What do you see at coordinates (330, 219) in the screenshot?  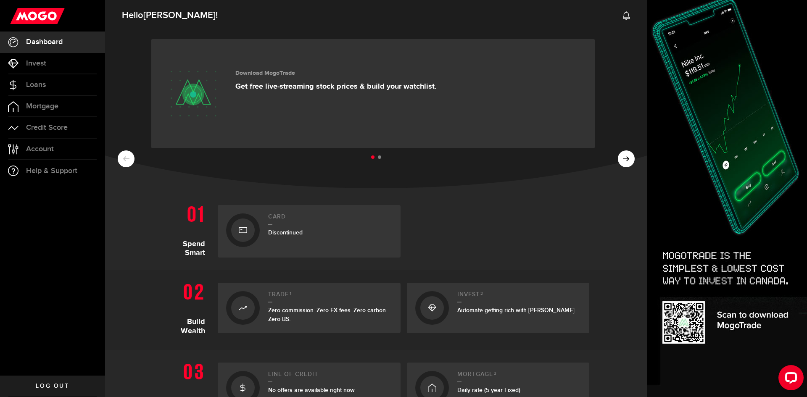 I see `h2: Card` at bounding box center [330, 219].